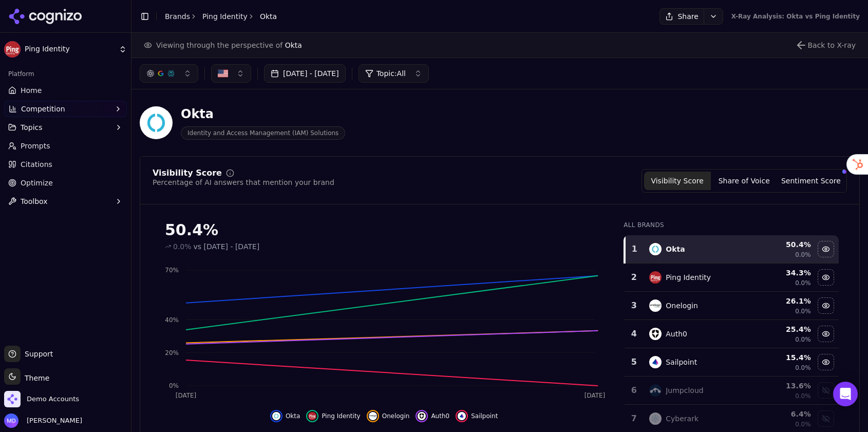  Describe the element at coordinates (681, 17) in the screenshot. I see `button: Share` at that location.